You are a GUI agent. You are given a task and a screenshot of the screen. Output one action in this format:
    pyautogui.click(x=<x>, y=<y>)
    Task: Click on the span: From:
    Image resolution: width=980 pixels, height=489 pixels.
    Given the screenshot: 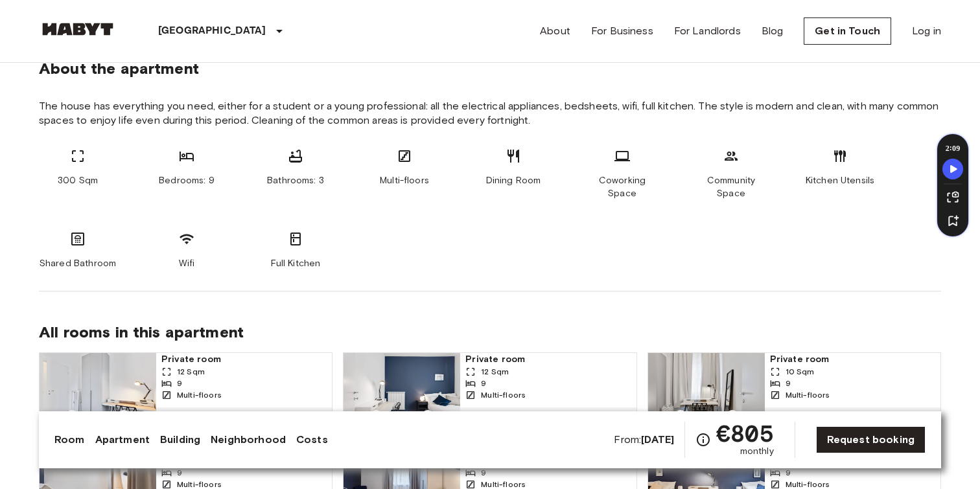 What is the action you would take?
    pyautogui.click(x=644, y=440)
    